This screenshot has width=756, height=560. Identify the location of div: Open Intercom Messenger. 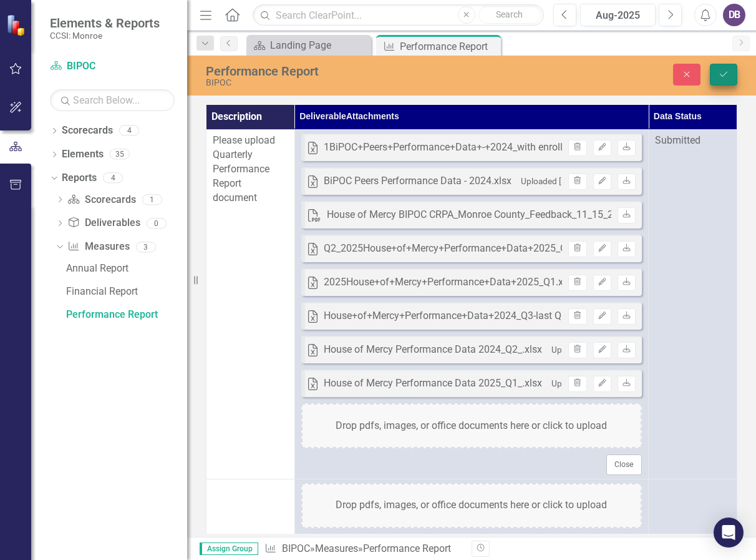
(729, 532).